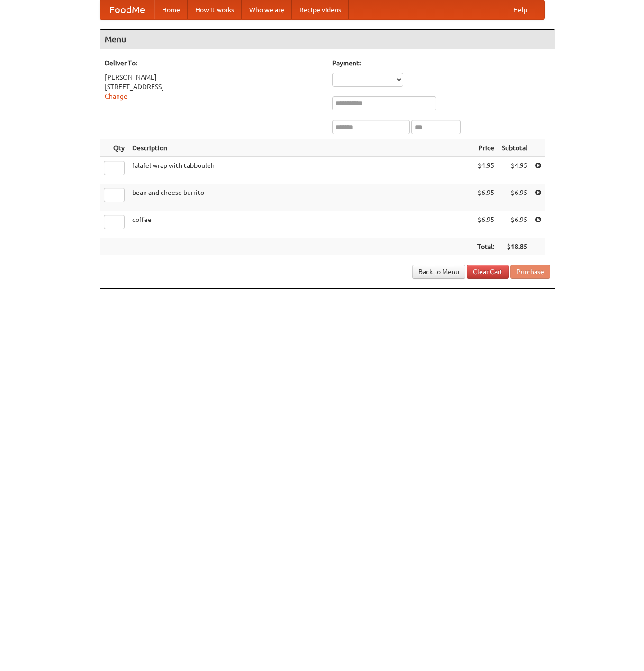 The height and width of the screenshot is (671, 644). What do you see at coordinates (301, 148) in the screenshot?
I see `th: Description` at bounding box center [301, 148].